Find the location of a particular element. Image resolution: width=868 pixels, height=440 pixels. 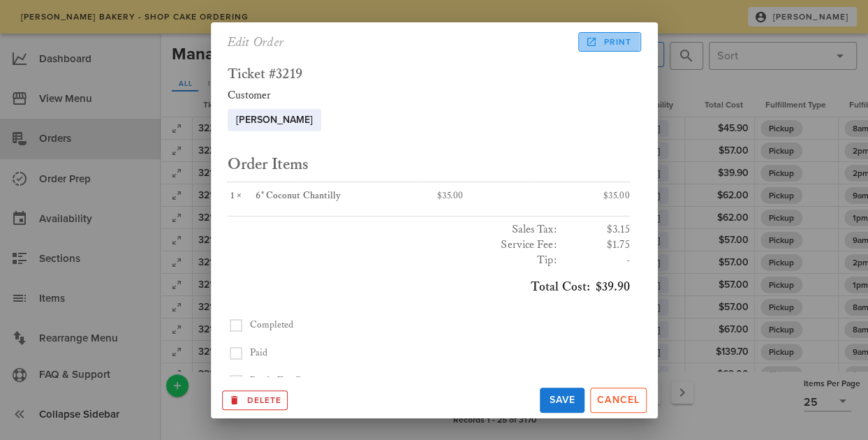

h3: $1.75 is located at coordinates (597, 245).